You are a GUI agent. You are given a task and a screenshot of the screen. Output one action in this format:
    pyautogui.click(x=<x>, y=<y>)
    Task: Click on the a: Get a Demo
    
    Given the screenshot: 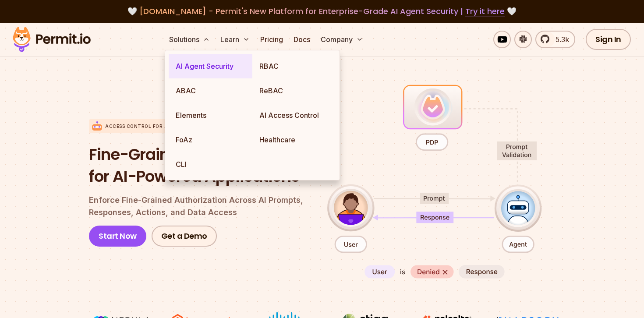 What is the action you would take?
    pyautogui.click(x=184, y=236)
    